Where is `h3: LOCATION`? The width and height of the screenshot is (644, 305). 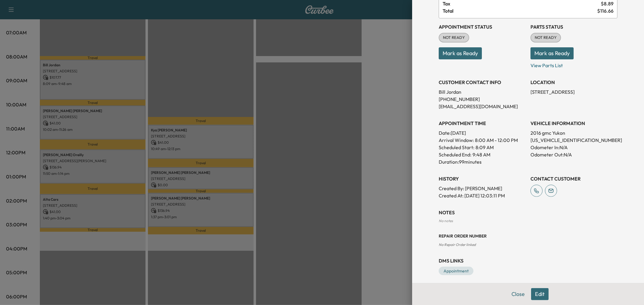
h3: LOCATION is located at coordinates (574, 82).